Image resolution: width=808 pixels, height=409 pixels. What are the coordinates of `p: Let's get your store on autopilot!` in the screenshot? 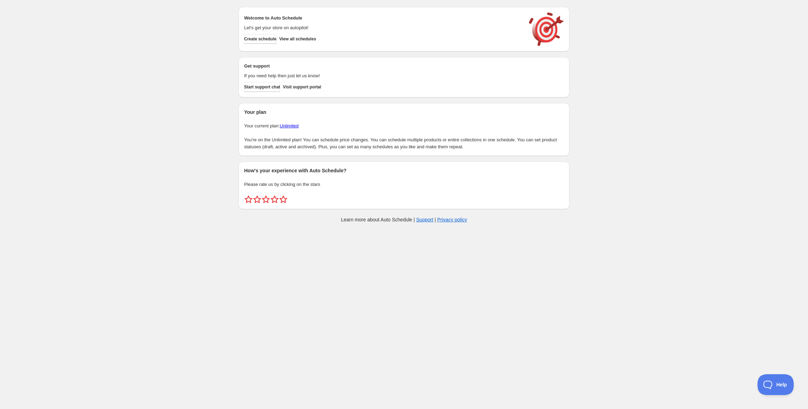 It's located at (383, 28).